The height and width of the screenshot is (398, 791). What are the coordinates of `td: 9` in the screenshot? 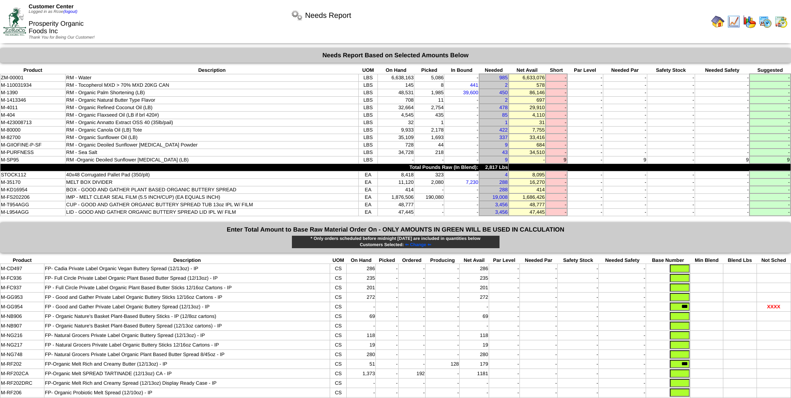 It's located at (722, 160).